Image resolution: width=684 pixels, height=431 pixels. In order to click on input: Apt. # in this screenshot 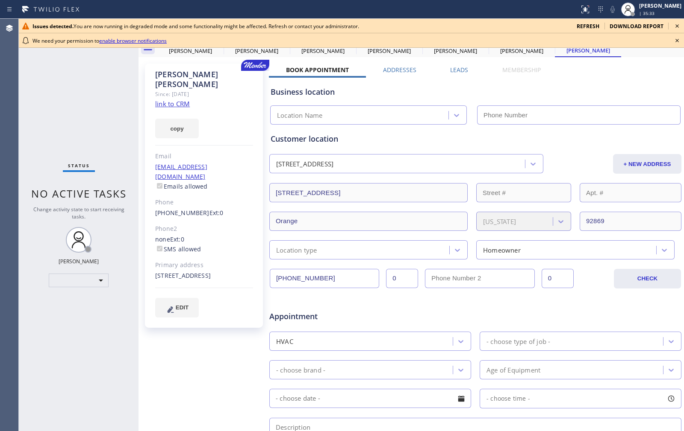, I will do `click(630, 193)`.